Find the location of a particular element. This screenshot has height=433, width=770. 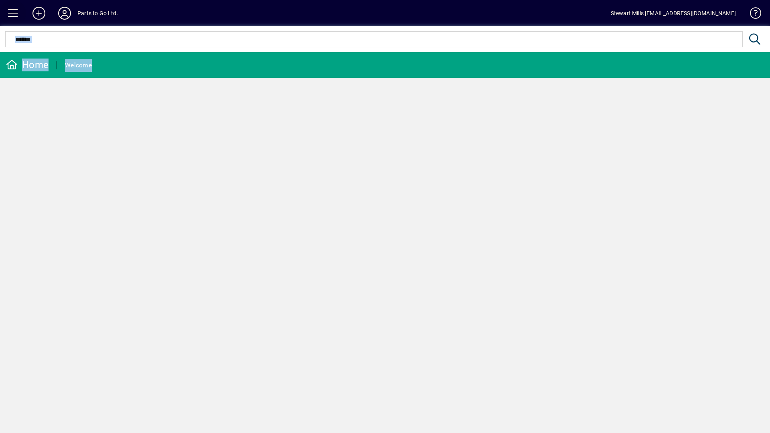

a: Knowledge Base is located at coordinates (752, 14).